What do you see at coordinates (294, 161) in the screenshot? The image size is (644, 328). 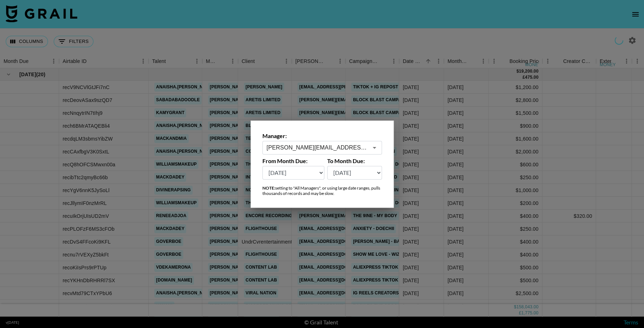 I see `label: From Month Due:` at bounding box center [294, 161].